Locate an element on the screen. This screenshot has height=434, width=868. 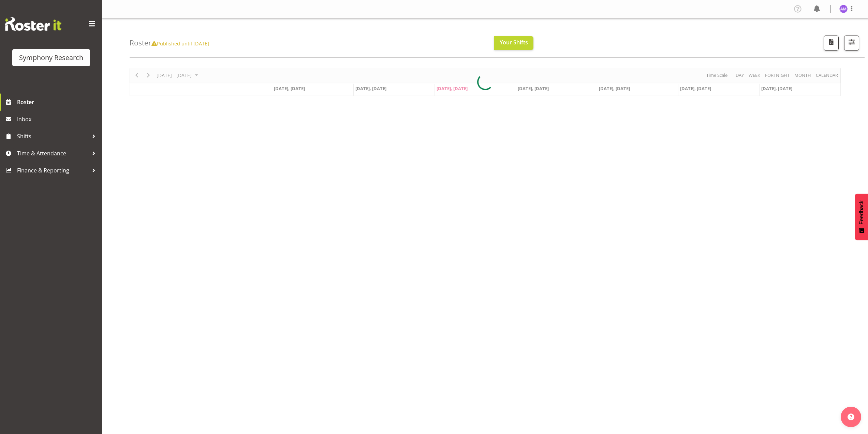
button: Filter Shifts is located at coordinates (852, 43).